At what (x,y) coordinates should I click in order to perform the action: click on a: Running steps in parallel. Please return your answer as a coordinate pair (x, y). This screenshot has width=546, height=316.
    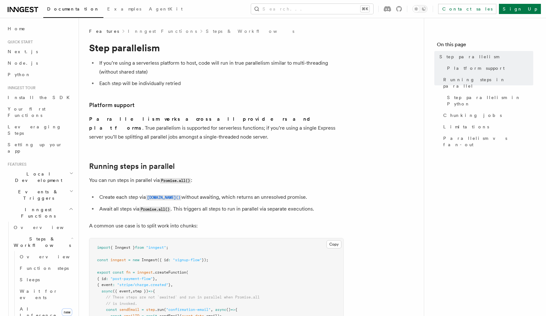
    Looking at the image, I should click on (487, 83).